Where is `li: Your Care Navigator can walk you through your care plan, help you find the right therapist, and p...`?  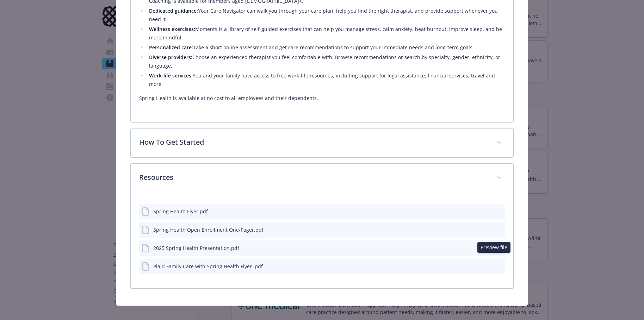 li: Your Care Navigator can walk you through your care plan, help you find the right therapist, and p... is located at coordinates (326, 15).